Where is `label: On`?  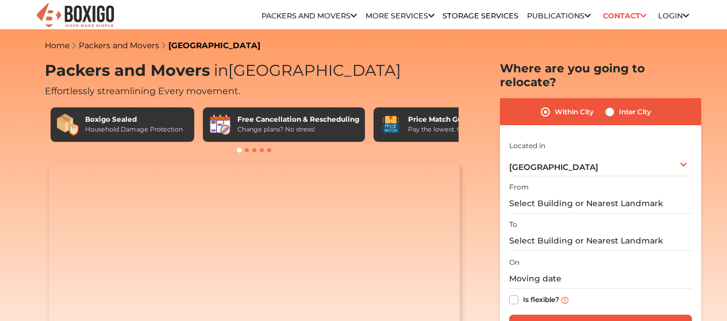
label: On is located at coordinates (515, 263).